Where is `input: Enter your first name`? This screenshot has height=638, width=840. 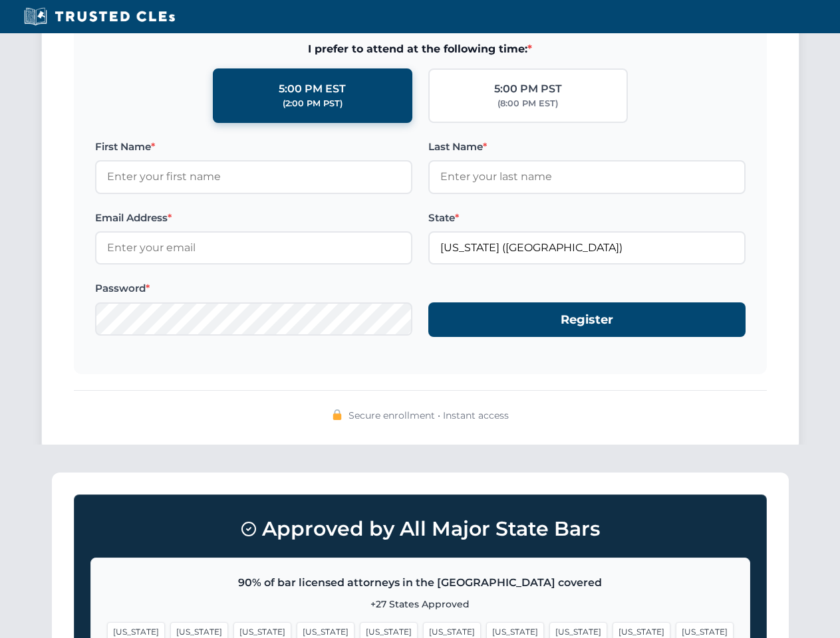 input: Enter your first name is located at coordinates (253, 177).